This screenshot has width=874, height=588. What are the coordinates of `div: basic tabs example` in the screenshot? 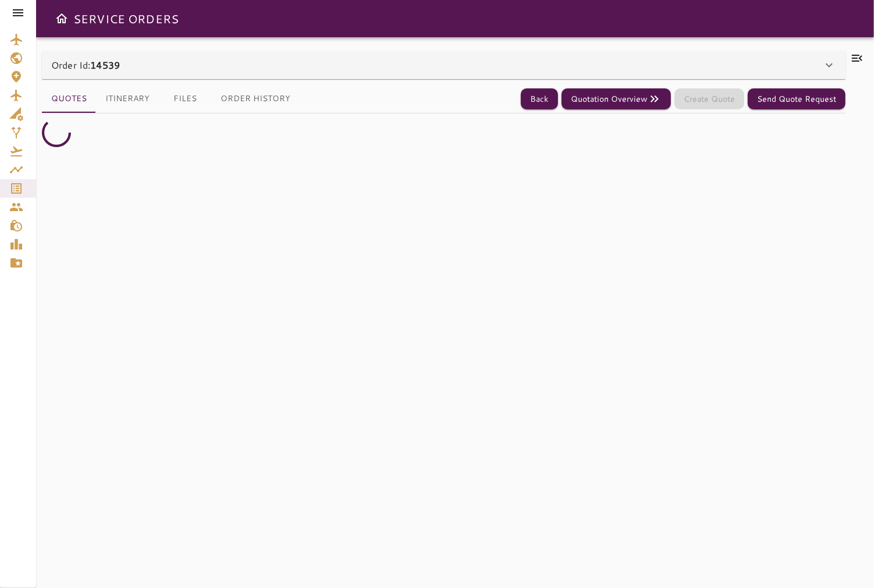 It's located at (171, 99).